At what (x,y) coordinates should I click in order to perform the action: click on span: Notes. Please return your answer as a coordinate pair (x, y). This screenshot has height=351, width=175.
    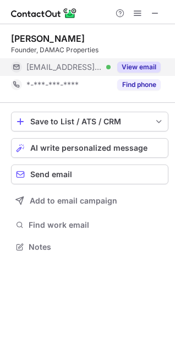
    Looking at the image, I should click on (96, 247).